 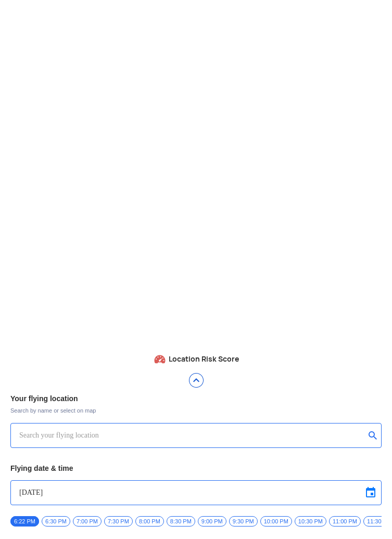 What do you see at coordinates (211, 522) in the screenshot?
I see `span: 9:00 PM` at bounding box center [211, 522].